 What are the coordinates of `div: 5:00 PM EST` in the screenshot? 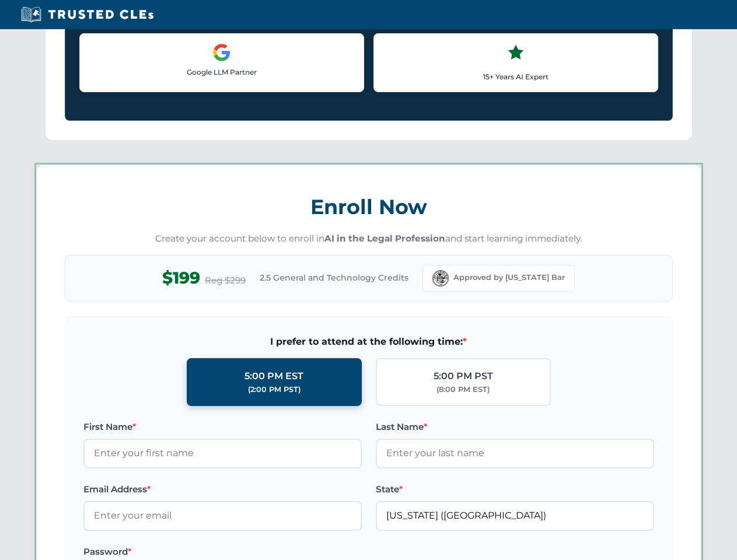 It's located at (274, 376).